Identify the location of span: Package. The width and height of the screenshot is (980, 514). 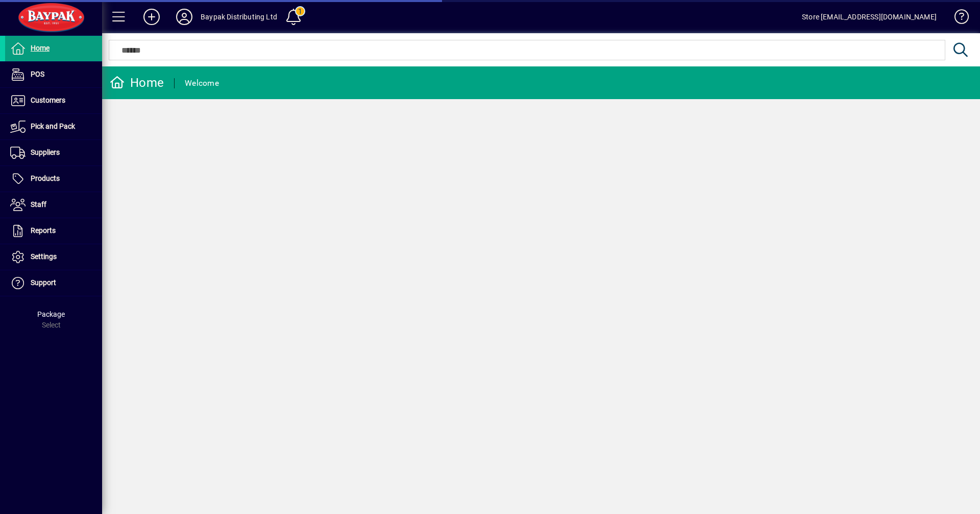
(51, 314).